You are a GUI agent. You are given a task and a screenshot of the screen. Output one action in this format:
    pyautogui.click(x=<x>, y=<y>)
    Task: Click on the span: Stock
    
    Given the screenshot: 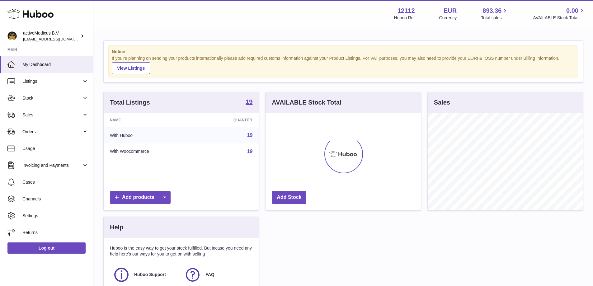 What is the action you would take?
    pyautogui.click(x=52, y=98)
    